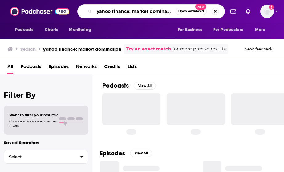 This screenshot has width=284, height=172. I want to click on input: Search podcasts, credits, & more..., so click(135, 11).